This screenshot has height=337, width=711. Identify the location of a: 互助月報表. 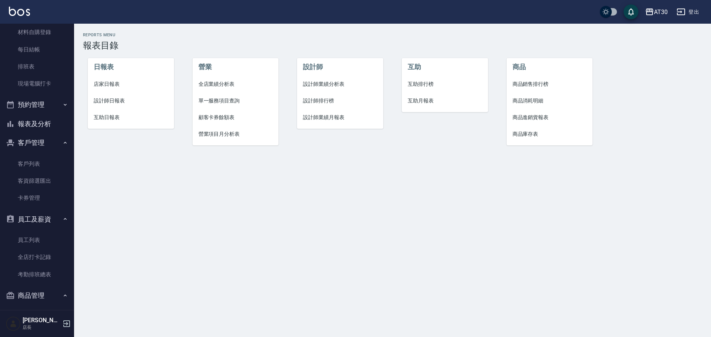
(444, 101).